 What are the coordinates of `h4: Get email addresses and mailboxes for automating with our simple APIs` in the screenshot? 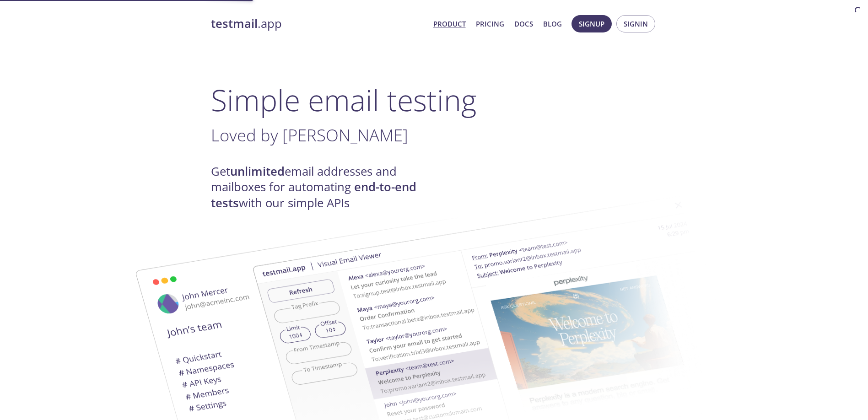 It's located at (323, 187).